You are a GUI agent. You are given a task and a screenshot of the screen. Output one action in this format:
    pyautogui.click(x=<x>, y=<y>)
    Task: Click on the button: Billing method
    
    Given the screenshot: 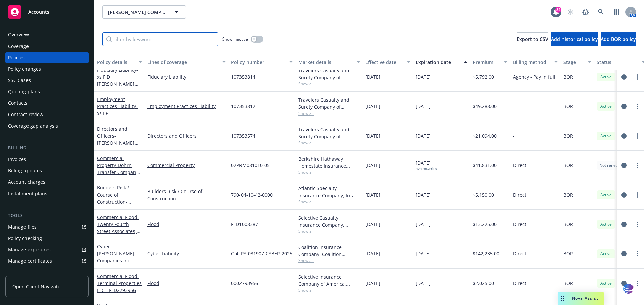 What is the action you would take?
    pyautogui.click(x=535, y=62)
    